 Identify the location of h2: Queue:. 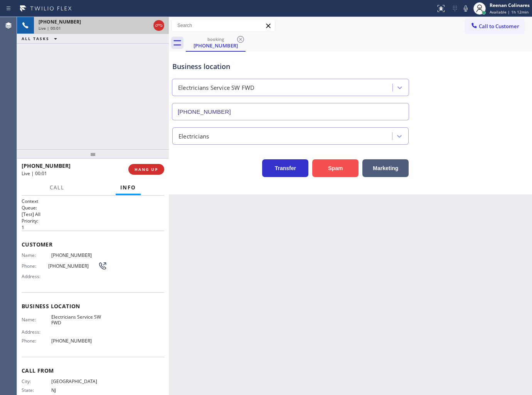
(93, 207).